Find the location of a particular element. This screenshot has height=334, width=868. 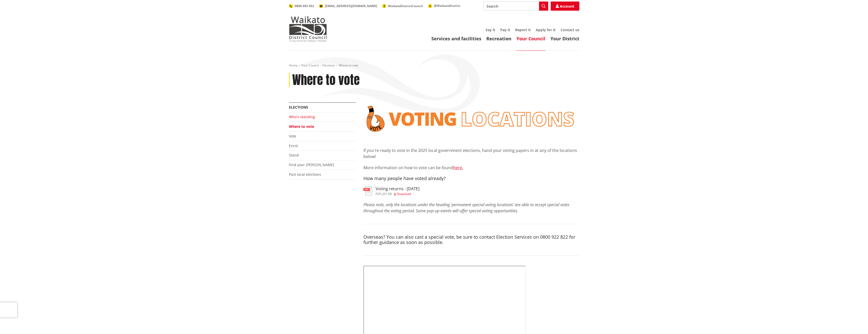

a: Contact us is located at coordinates (570, 30).